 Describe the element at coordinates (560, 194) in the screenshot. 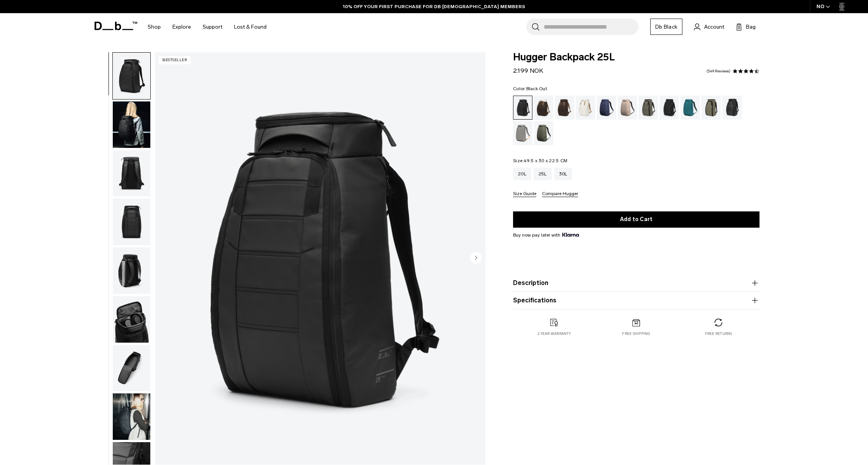

I see `button: Compare Hugger` at that location.